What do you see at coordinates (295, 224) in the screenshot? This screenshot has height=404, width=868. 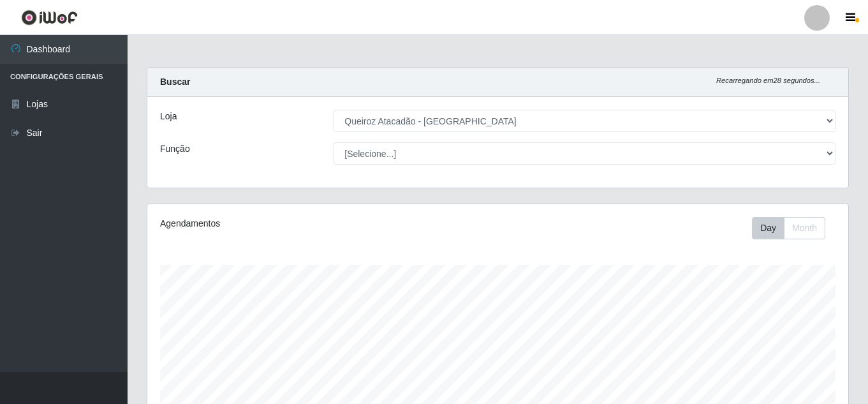 I see `div: Agendamentos` at bounding box center [295, 224].